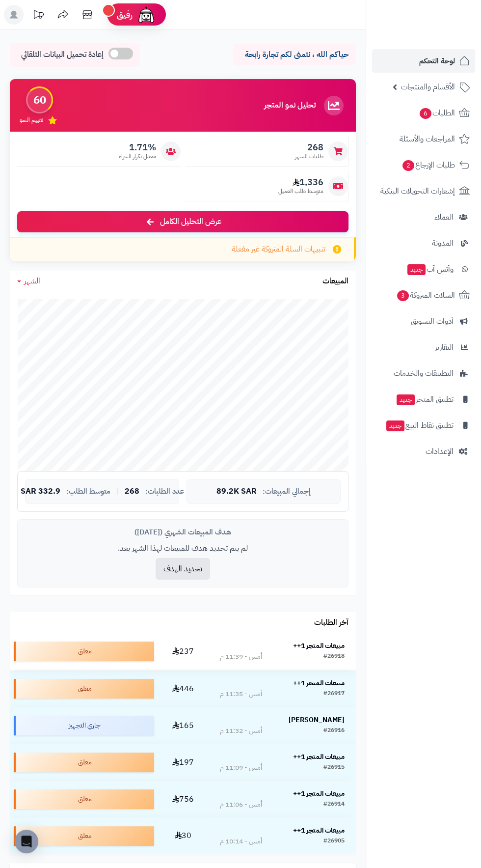  What do you see at coordinates (426, 295) in the screenshot?
I see `span: السلات المتروكة` at bounding box center [426, 295].